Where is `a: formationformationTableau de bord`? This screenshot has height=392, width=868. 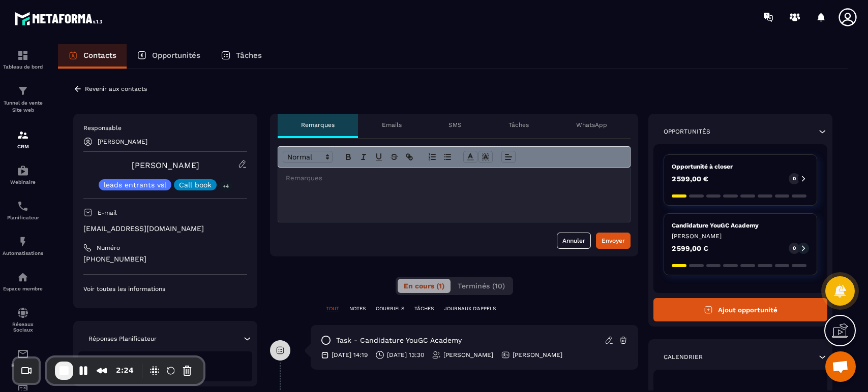 a: formationformationTableau de bord is located at coordinates (23, 59).